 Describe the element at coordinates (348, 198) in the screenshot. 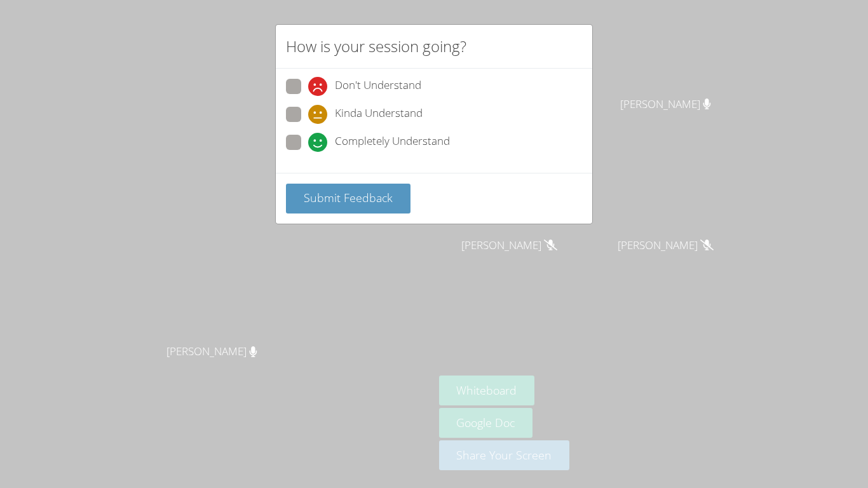

I see `button: Submit Feedback` at that location.